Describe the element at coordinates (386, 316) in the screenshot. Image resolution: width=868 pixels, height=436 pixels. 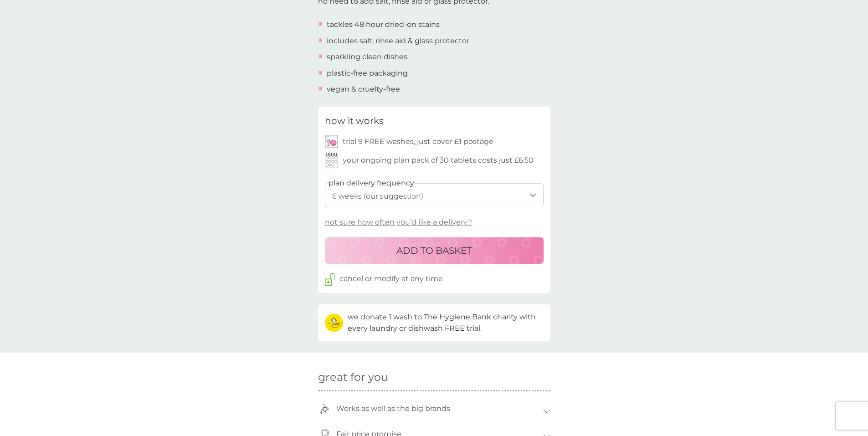
I see `span: donate 1 wash` at that location.